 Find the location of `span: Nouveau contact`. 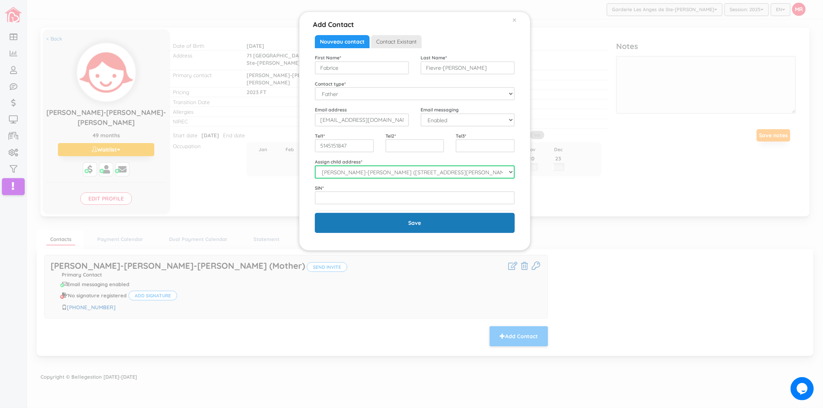

span: Nouveau contact is located at coordinates (342, 42).